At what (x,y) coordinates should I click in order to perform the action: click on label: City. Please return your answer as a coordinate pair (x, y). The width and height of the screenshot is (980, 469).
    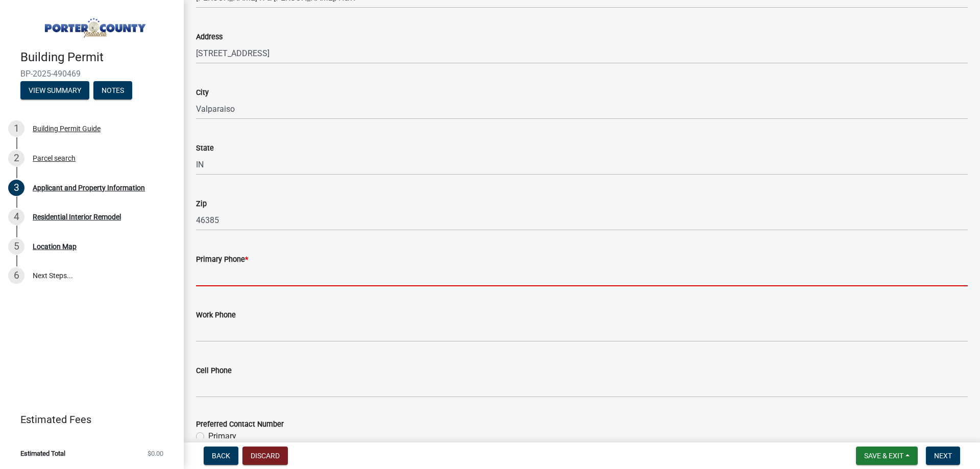
    Looking at the image, I should click on (202, 93).